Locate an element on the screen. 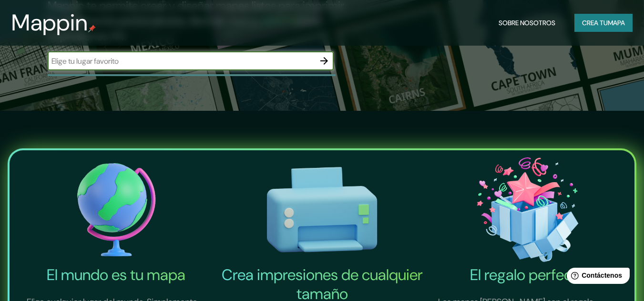 The image size is (644, 301). font: Sobre nosotros is located at coordinates (527, 23).